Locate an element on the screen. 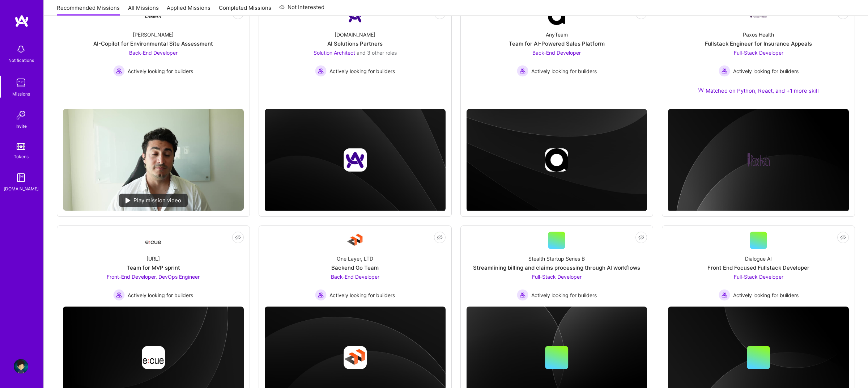 The image size is (868, 388). a: Company LogoOne Layer, LTDBackend Go TeamBack-End Developer Actively looking for buildersActively... is located at coordinates (355, 266).